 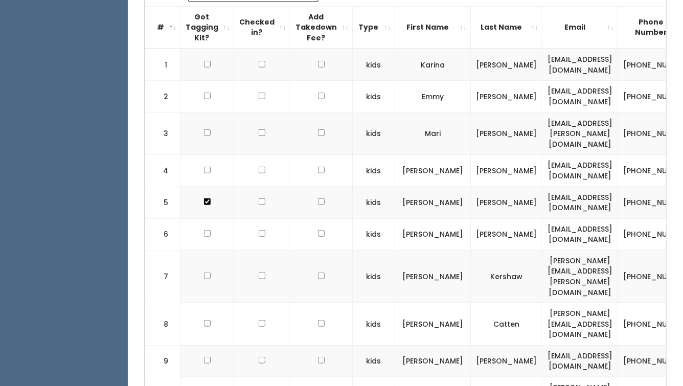 What do you see at coordinates (322, 27) in the screenshot?
I see `th: Add Takedown Fee?: activate to sort column ascending` at bounding box center [322, 27].